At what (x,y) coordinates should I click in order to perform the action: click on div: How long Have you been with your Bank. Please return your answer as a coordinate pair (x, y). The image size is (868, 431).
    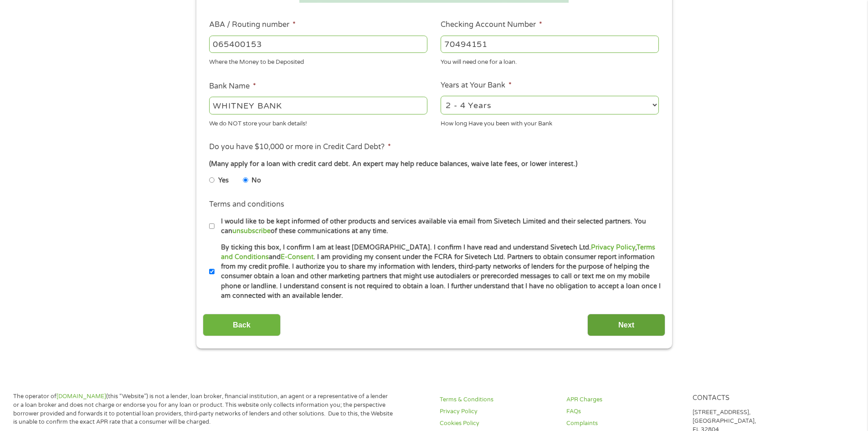
    Looking at the image, I should click on (550, 122).